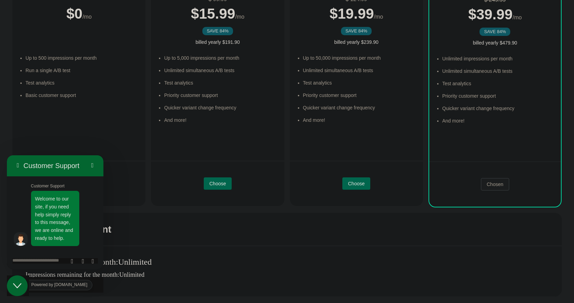  I want to click on span: $ 19.99, so click(352, 13).